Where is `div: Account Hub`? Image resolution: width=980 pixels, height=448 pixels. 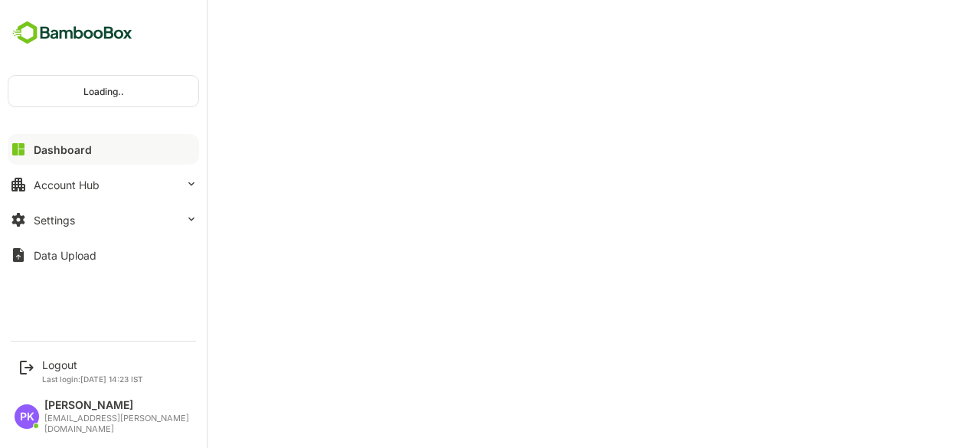
div: Account Hub is located at coordinates (67, 185).